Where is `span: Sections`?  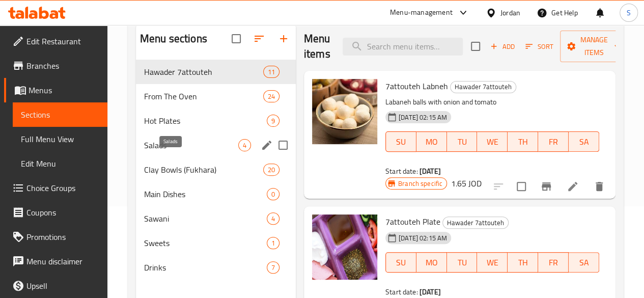
span: Sections is located at coordinates (60, 115).